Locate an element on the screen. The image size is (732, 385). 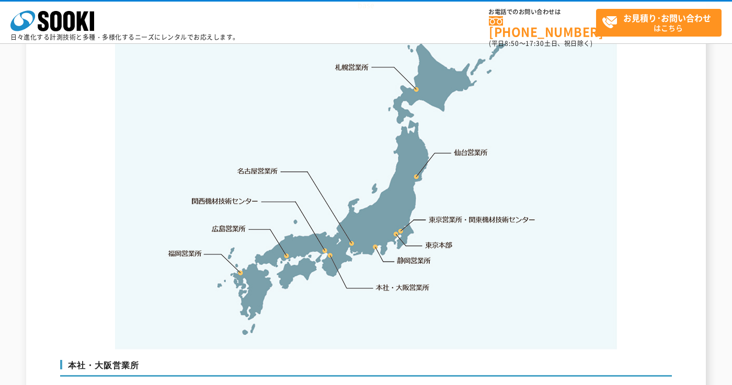
a: 仙台営業所 is located at coordinates (471, 153).